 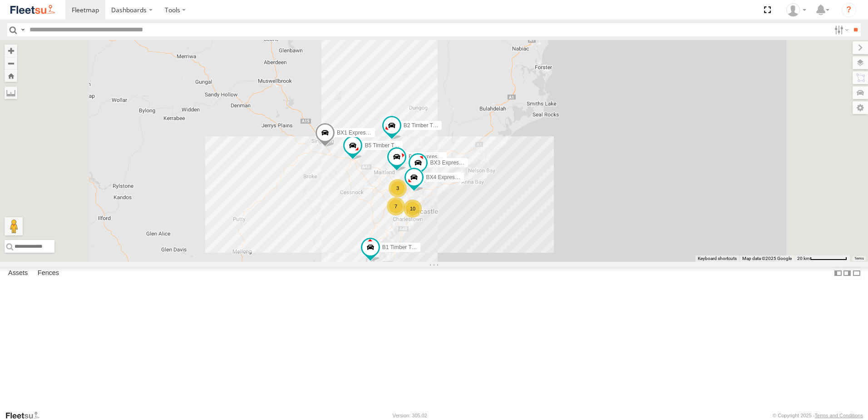 I want to click on div: Version: 305.02, so click(x=410, y=416).